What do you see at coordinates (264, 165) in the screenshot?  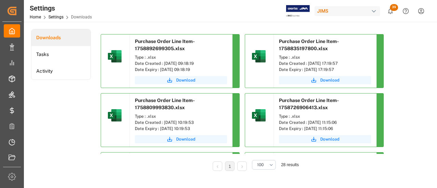 I see `button: open menu` at bounding box center [264, 165].